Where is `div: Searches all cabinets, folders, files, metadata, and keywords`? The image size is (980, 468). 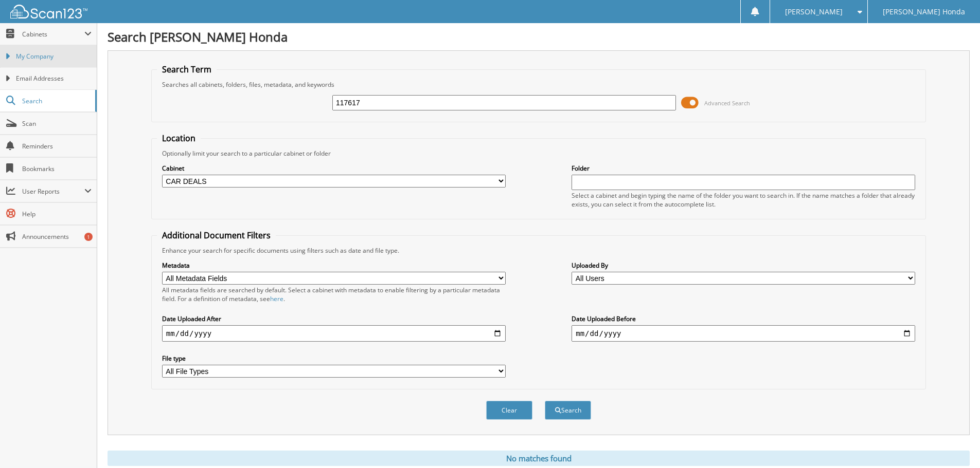 div: Searches all cabinets, folders, files, metadata, and keywords is located at coordinates (538, 85).